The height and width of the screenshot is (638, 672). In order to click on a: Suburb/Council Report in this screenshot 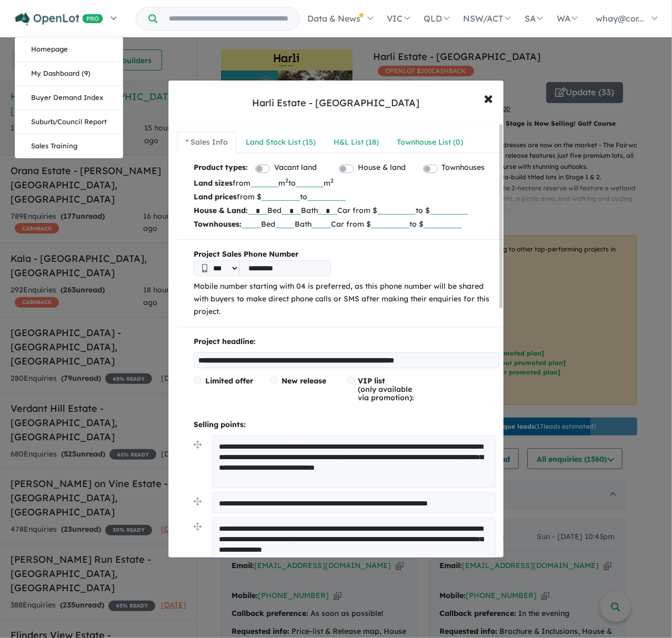, I will do `click(69, 122)`.